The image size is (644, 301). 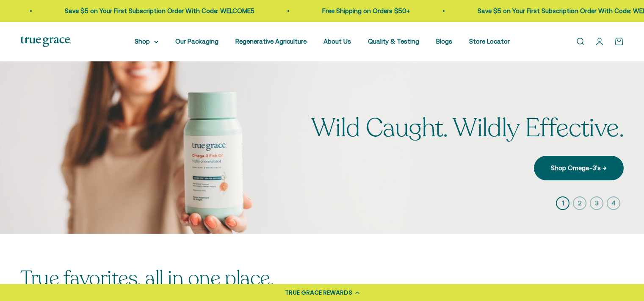 What do you see at coordinates (563, 203) in the screenshot?
I see `button: 1` at bounding box center [563, 203].